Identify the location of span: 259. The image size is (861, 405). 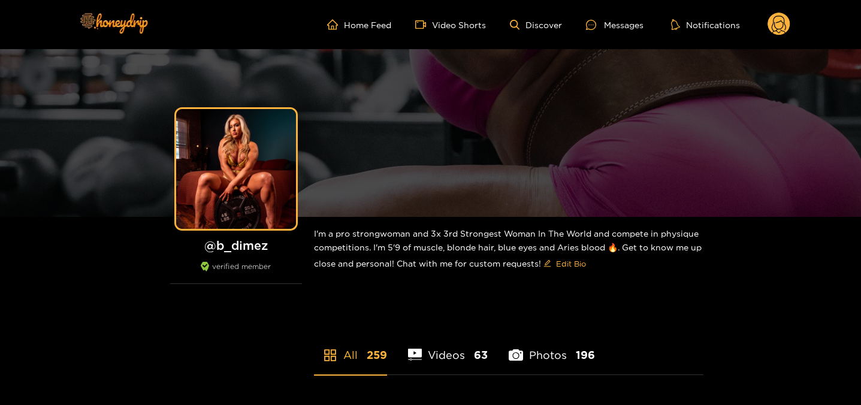
(377, 355).